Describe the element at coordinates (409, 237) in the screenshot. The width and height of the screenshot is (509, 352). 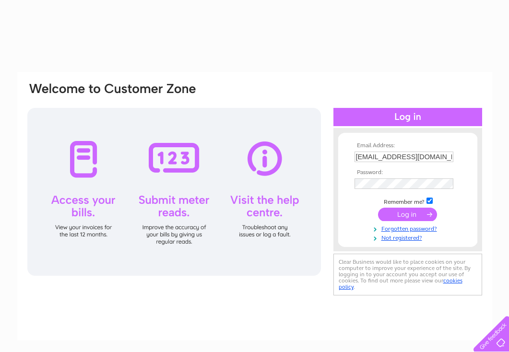
I see `a: Not registered?` at that location.